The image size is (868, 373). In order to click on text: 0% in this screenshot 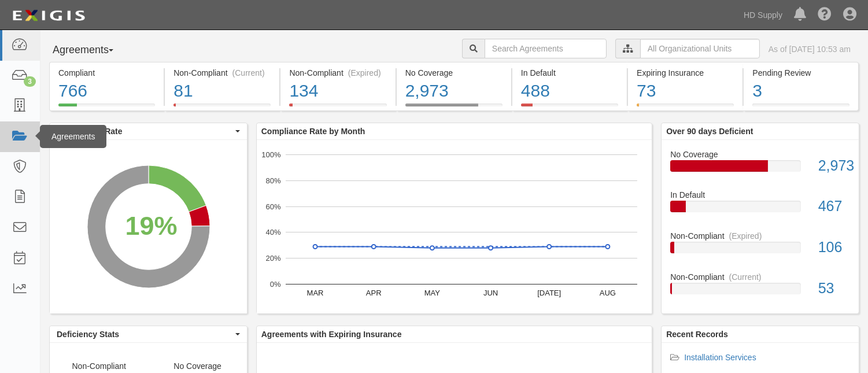, I will do `click(275, 284)`.